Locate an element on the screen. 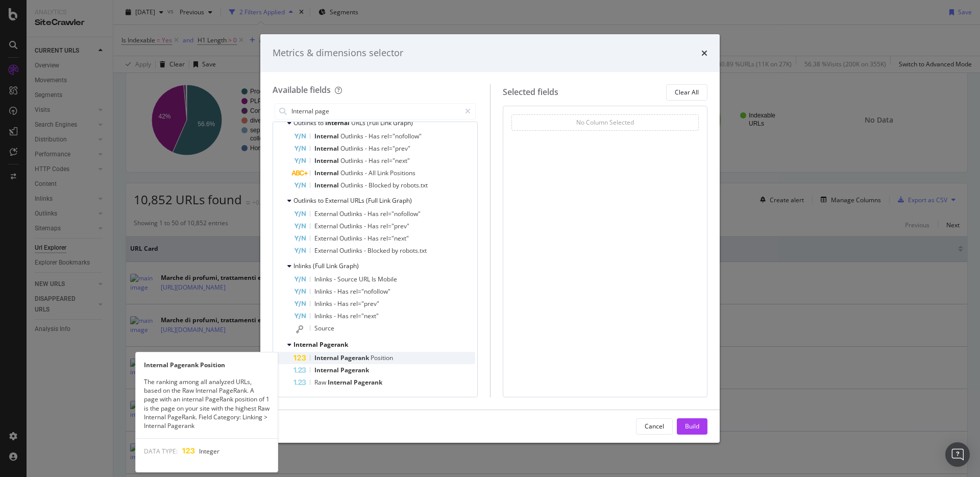  input: Search by field name is located at coordinates (375, 111).